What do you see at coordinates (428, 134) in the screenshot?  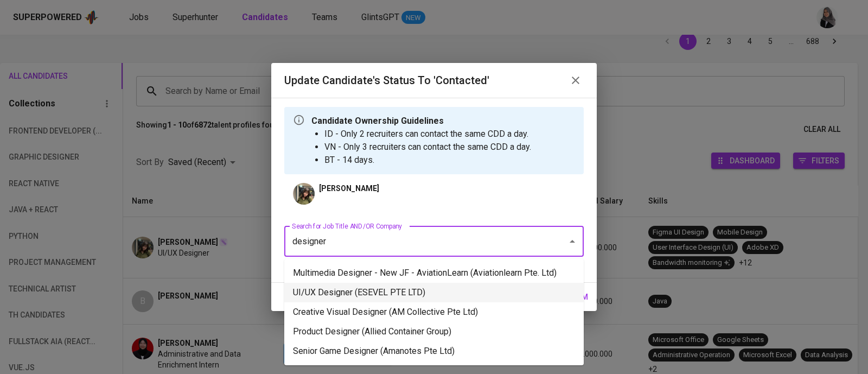 I see `li: ID - Only 2 recruiters can contact the same CDD a day.` at bounding box center [428, 134].